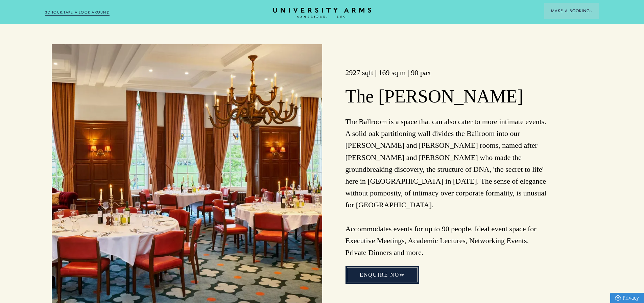 The width and height of the screenshot is (644, 303). I want to click on a: Enquire Now, so click(382, 275).